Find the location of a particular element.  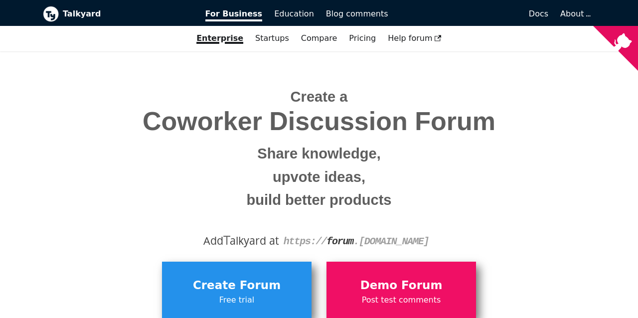

a: Education is located at coordinates (294, 14).